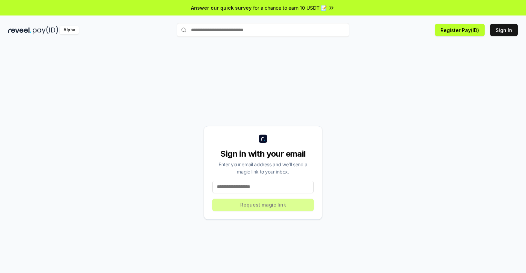  Describe the element at coordinates (69, 30) in the screenshot. I see `div: Alpha` at that location.